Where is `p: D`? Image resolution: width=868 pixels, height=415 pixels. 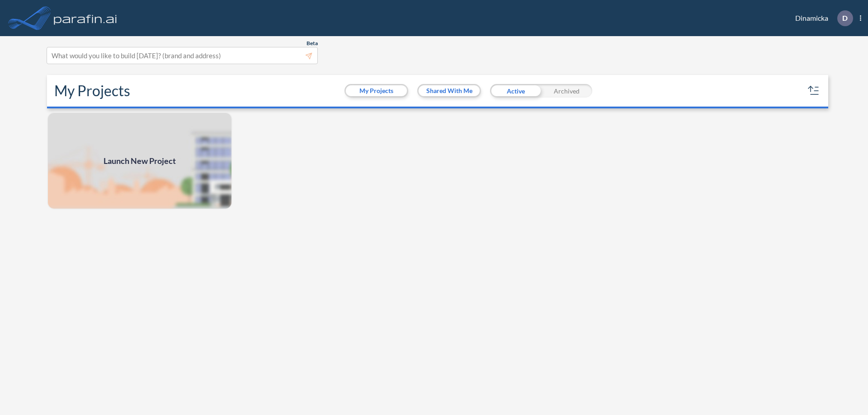 p: D is located at coordinates (845, 18).